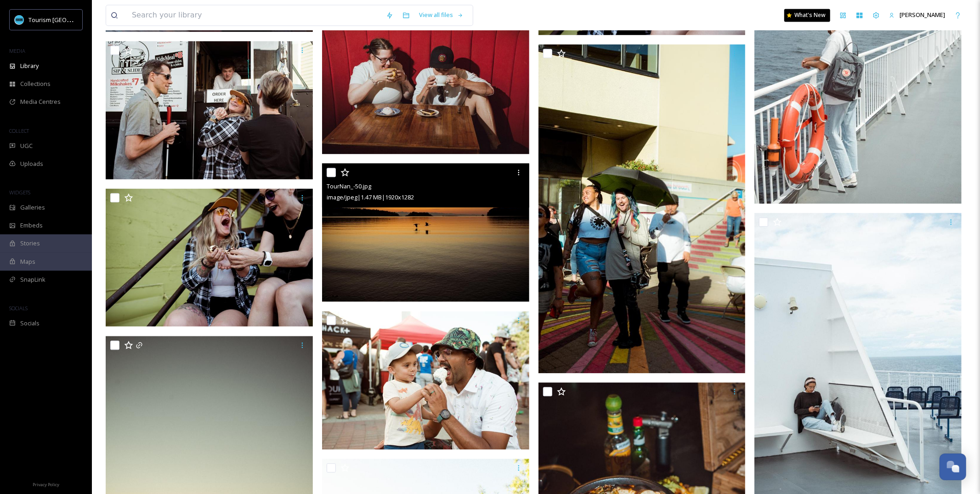 This screenshot has height=494, width=980. I want to click on img: TourNan.2-25.jpg, so click(642, 208).